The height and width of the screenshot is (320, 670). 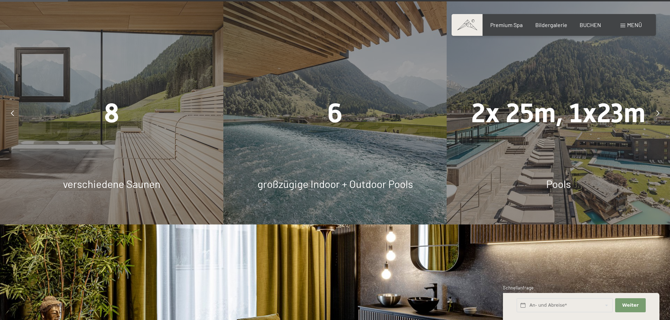 What do you see at coordinates (634, 25) in the screenshot?
I see `span: Menü` at bounding box center [634, 25].